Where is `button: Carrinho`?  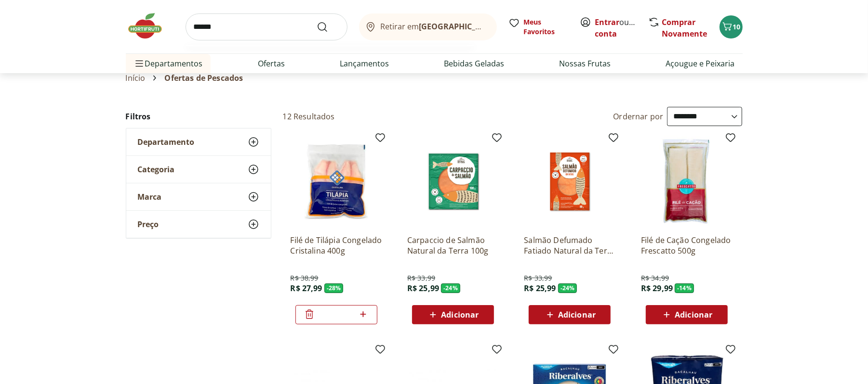 button: Carrinho is located at coordinates (731, 27).